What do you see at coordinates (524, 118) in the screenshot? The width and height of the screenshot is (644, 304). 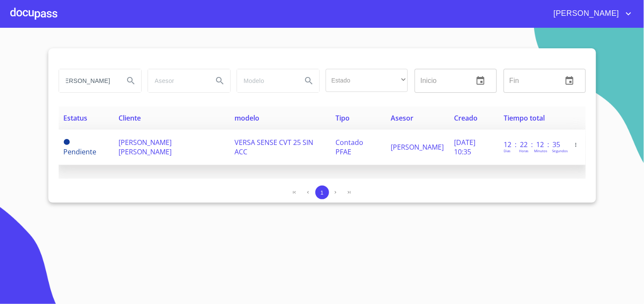 I see `span: Tiempo total` at bounding box center [524, 118].